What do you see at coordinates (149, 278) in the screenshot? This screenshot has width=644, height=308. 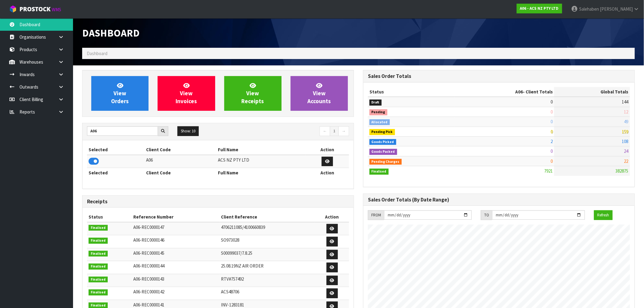 I see `span: A06-REC0000143` at bounding box center [149, 278].